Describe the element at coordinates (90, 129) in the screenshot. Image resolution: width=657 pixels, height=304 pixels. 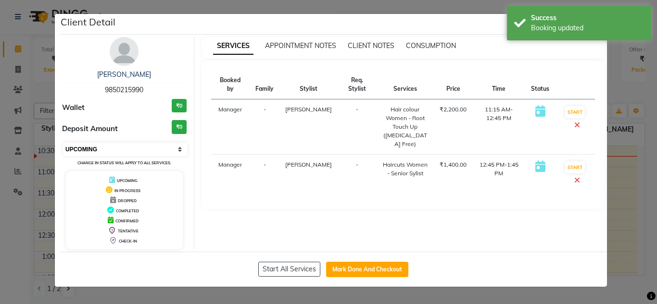
I see `span: Deposit Amount` at that location.